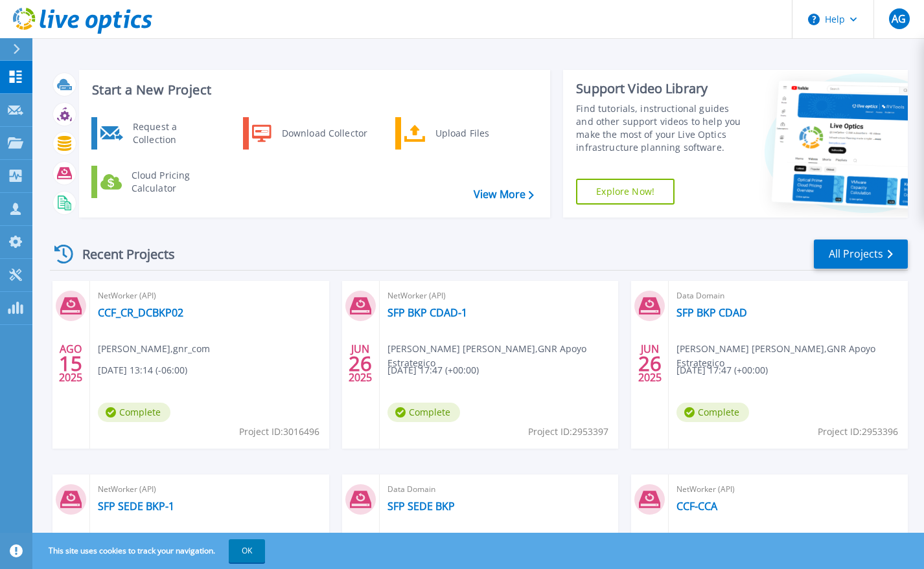 The width and height of the screenshot is (924, 569). Describe the element at coordinates (858, 432) in the screenshot. I see `span: Project ID: 2953396` at that location.